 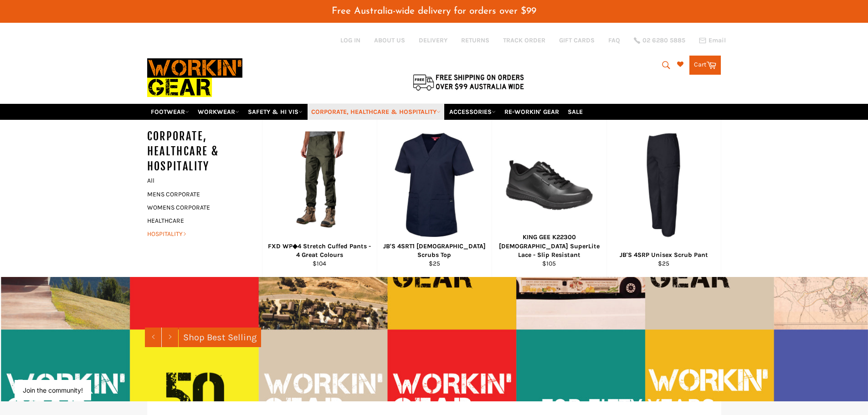 What do you see at coordinates (705, 65) in the screenshot?
I see `a: Cart` at bounding box center [705, 65].